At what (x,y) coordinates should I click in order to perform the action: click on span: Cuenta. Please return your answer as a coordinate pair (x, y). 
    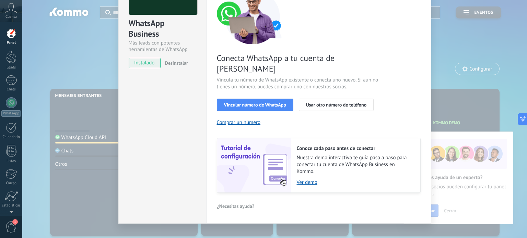
    Looking at the image, I should click on (11, 17).